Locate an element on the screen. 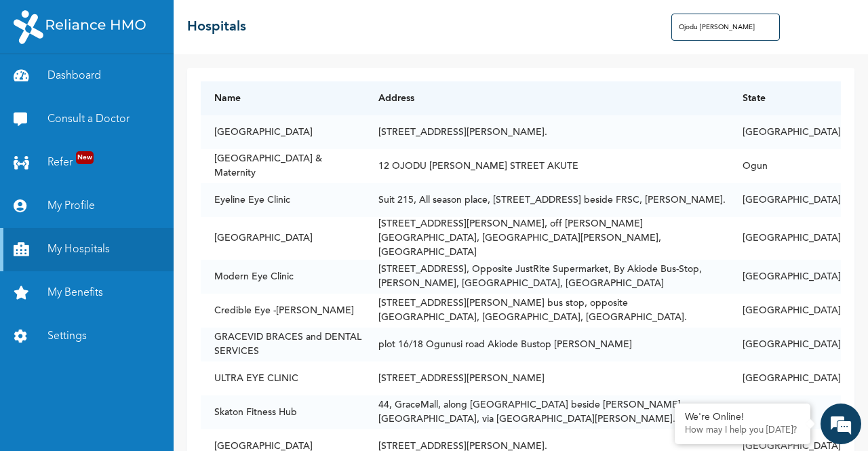  th: State is located at coordinates (785, 98).